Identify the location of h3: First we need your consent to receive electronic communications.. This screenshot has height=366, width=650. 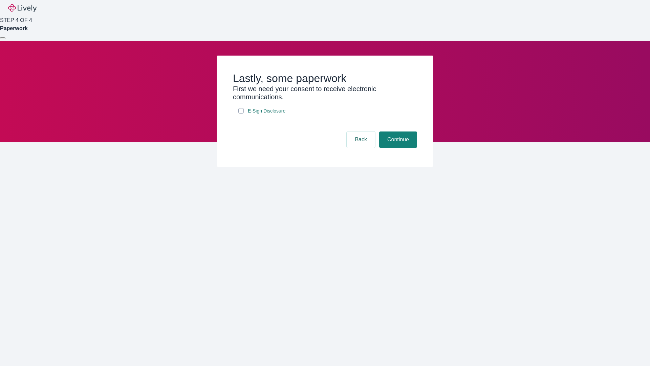
(325, 93).